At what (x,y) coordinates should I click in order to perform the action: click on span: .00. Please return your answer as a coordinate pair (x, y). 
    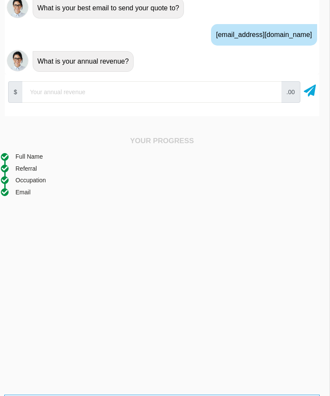
    Looking at the image, I should click on (291, 92).